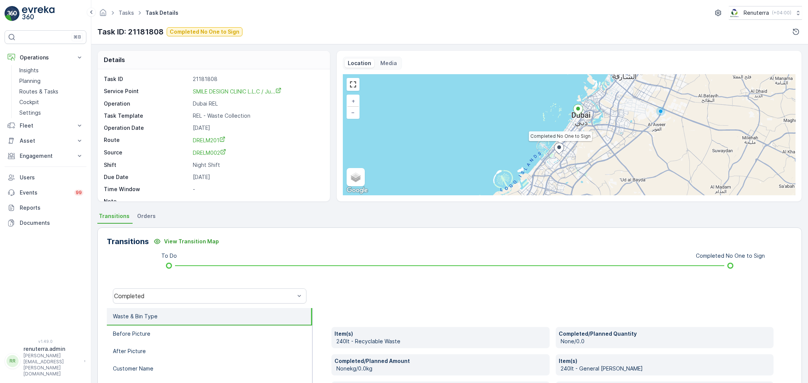 The image size is (808, 383). What do you see at coordinates (114, 60) in the screenshot?
I see `p: Details` at bounding box center [114, 60].